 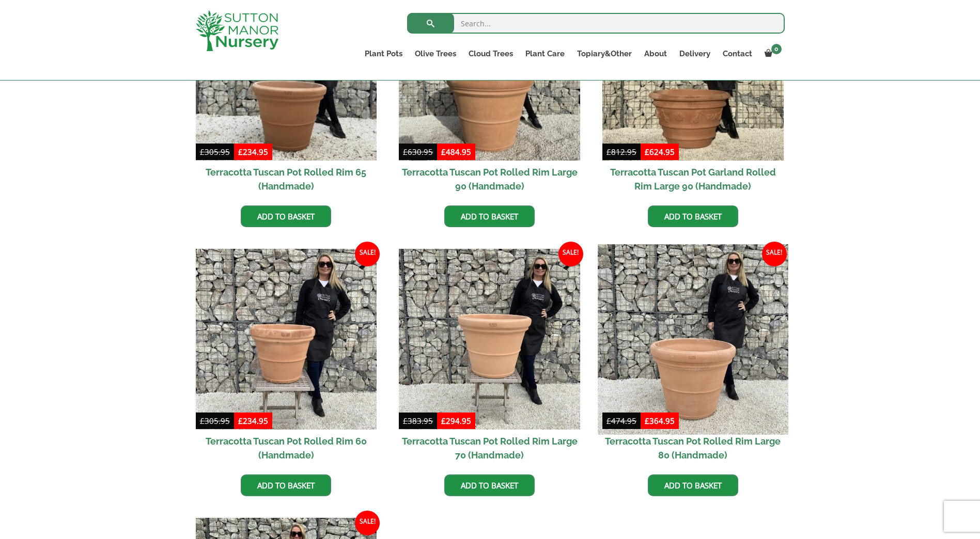 What do you see at coordinates (237, 30) in the screenshot?
I see `img: logo` at bounding box center [237, 30].